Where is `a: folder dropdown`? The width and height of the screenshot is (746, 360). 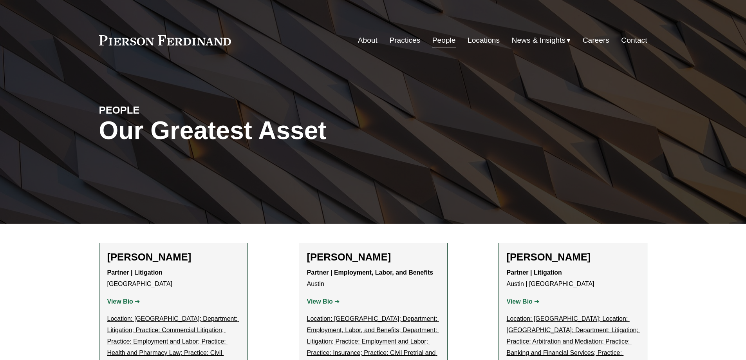 a: folder dropdown is located at coordinates (541, 40).